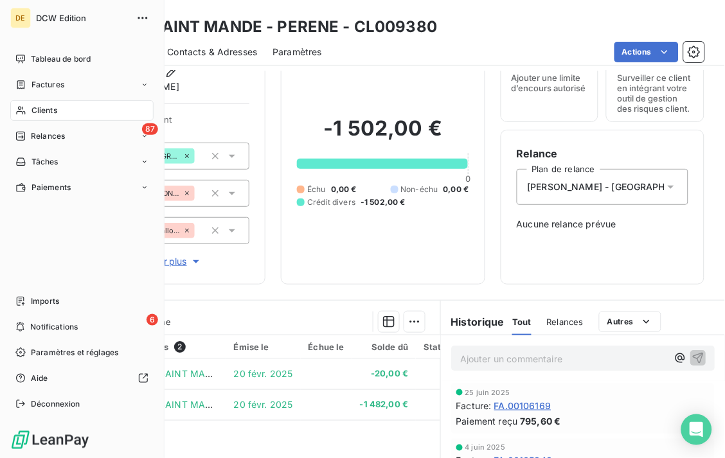  Describe the element at coordinates (44, 111) in the screenshot. I see `span: Clients` at that location.